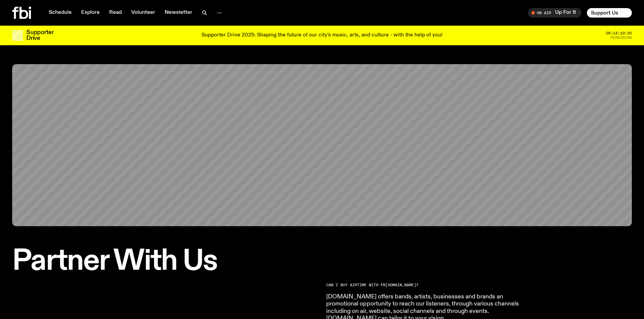  I want to click on span: 08:14:19:30, so click(619, 33).